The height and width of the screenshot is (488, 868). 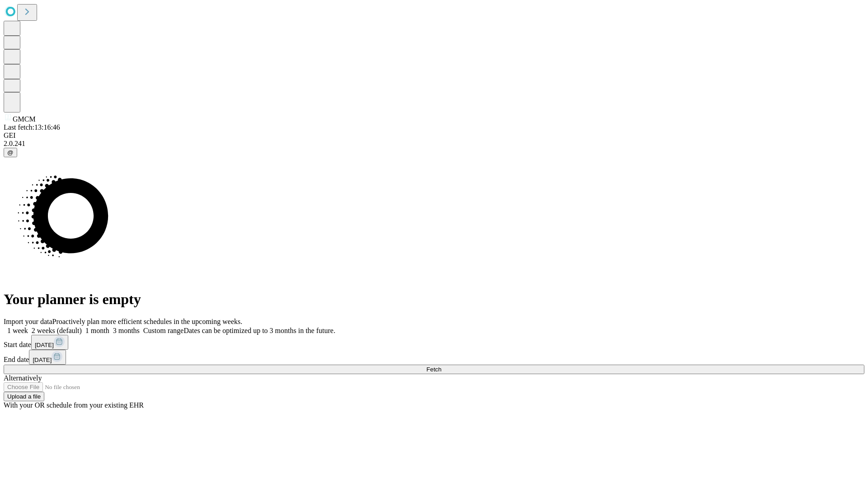 What do you see at coordinates (24, 396) in the screenshot?
I see `button: Upload a file` at bounding box center [24, 396].